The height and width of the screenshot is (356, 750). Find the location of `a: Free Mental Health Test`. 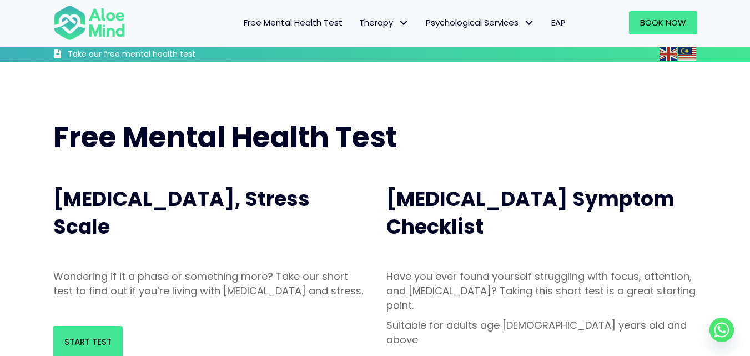

a: Free Mental Health Test is located at coordinates (293, 23).